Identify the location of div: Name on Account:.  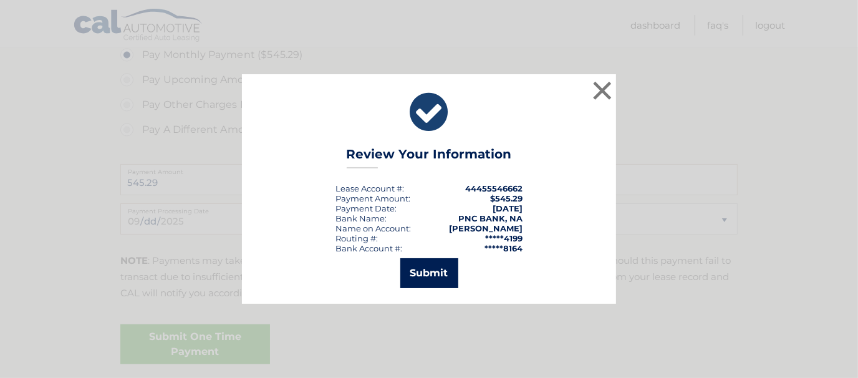
(373, 228).